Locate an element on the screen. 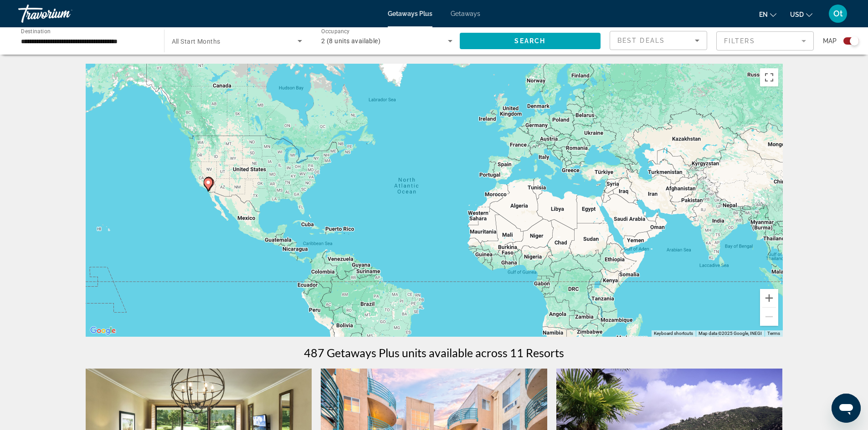  h1: 487 Getaways Plus units available across 11 Resorts is located at coordinates (434, 353).